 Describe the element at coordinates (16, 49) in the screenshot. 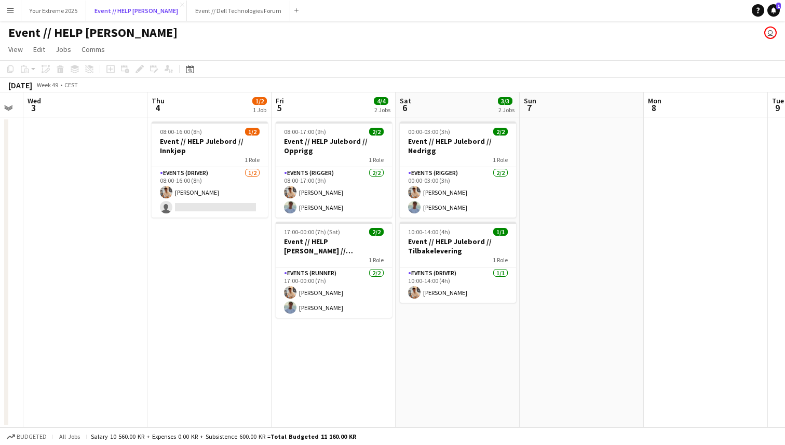

I see `span: View` at that location.